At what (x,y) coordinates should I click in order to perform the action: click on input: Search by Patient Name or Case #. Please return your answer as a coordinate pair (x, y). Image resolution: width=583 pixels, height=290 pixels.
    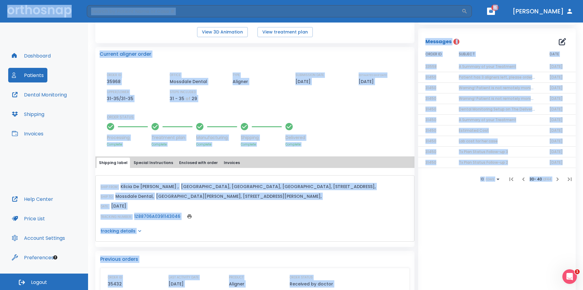
    Looking at the image, I should click on (274, 11).